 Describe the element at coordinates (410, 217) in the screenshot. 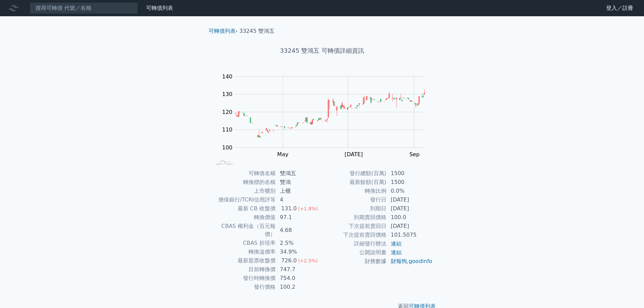

I see `td: 100.0` at that location.